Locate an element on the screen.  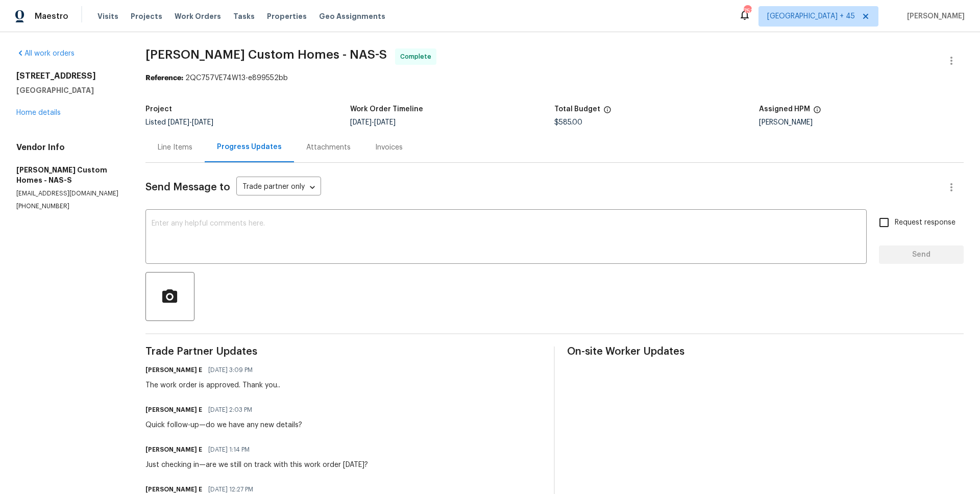
span: Work Orders is located at coordinates (197, 16).